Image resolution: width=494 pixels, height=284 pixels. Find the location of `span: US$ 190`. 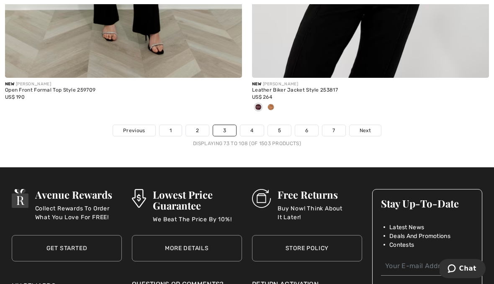

span: US$ 190 is located at coordinates (15, 97).